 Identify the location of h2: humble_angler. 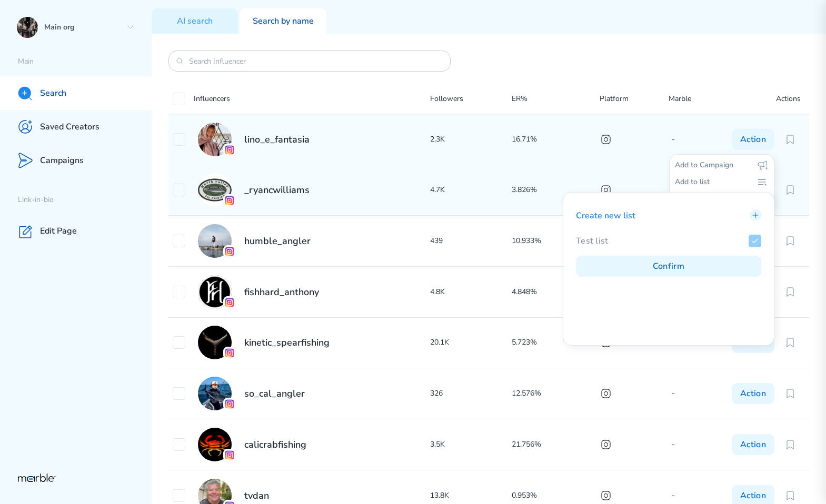
(277, 241).